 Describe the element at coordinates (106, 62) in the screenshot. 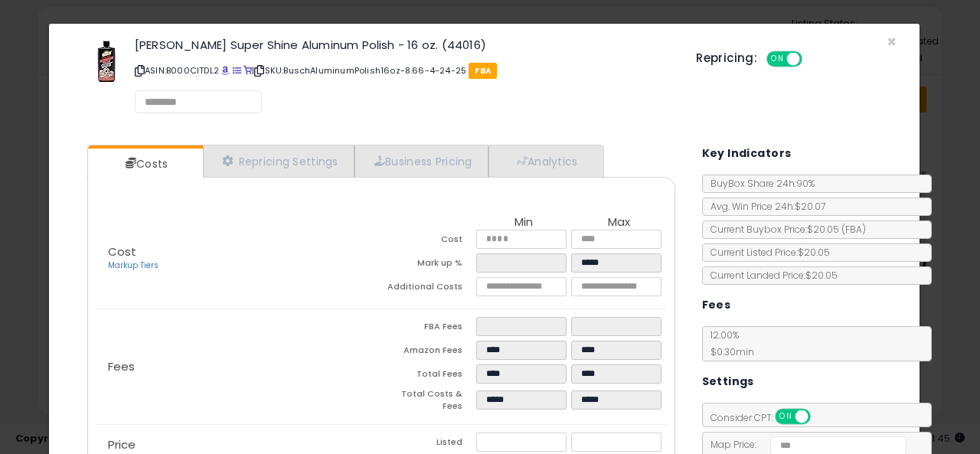

I see `img: 51u6-AnxnTL._SL60_.jpg` at that location.